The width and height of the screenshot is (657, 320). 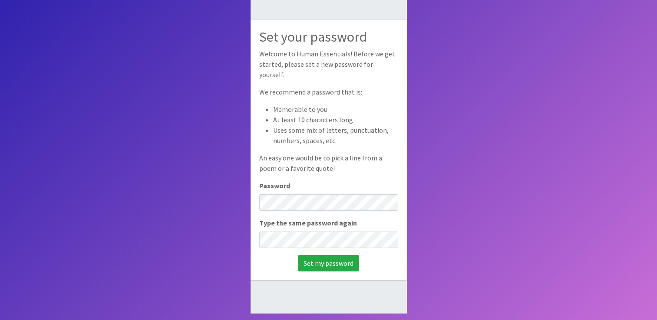 What do you see at coordinates (336, 135) in the screenshot?
I see `li: Uses some mix of letters, punctuation, numbers, spaces, etc.` at bounding box center [336, 135].